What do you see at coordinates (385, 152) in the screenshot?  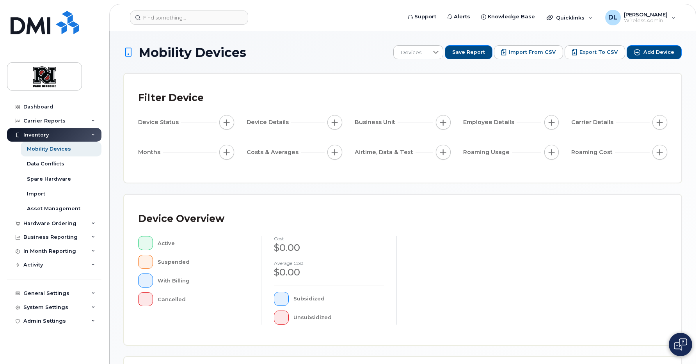 I see `span: Airtime, Data & Text` at bounding box center [385, 152].